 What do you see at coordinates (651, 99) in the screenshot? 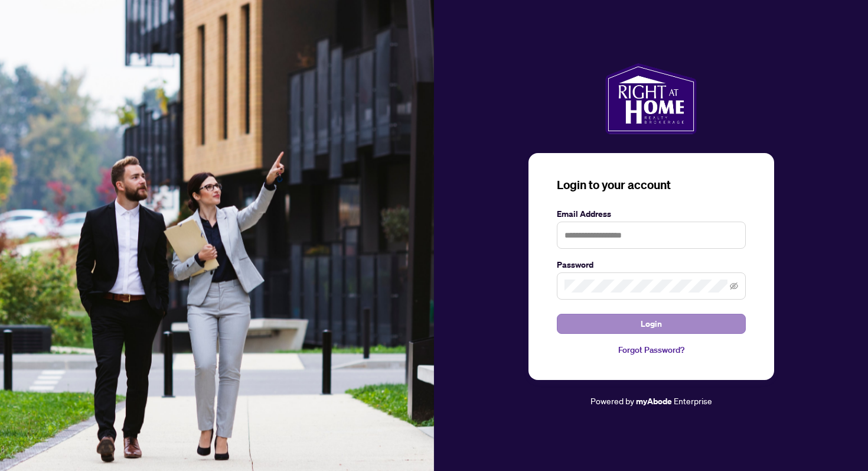
I see `img: ma-logo` at bounding box center [651, 99].